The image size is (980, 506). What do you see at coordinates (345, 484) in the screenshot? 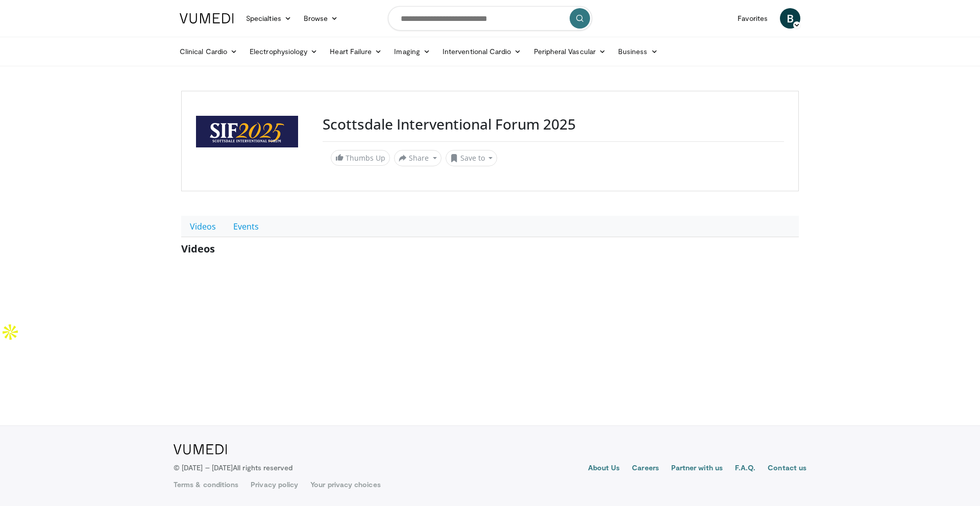
I see `a: Your privacy choices` at bounding box center [345, 484].